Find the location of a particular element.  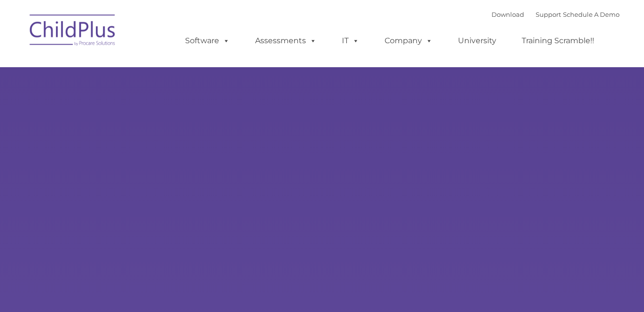

a: IT is located at coordinates (351, 41).